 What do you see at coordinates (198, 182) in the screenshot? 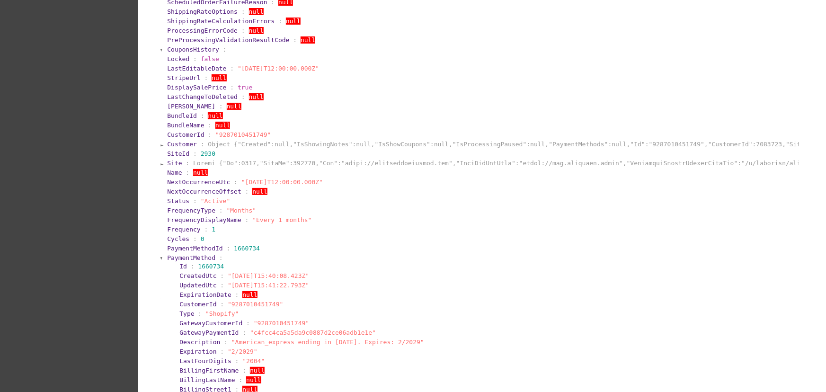
I see `span: NextOccurrenceUtc` at bounding box center [198, 182].